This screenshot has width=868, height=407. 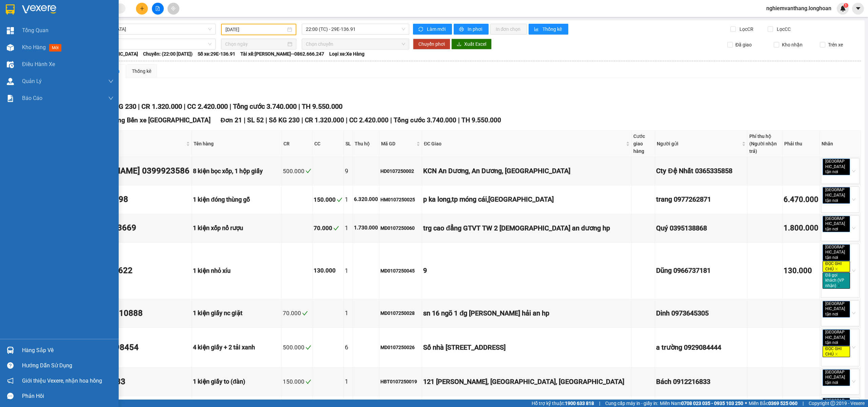 I want to click on span: message, so click(x=10, y=396).